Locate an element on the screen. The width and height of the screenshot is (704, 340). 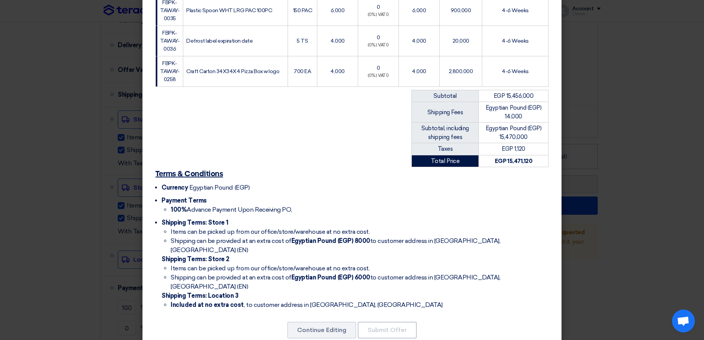
span: Currency is located at coordinates (174, 187).